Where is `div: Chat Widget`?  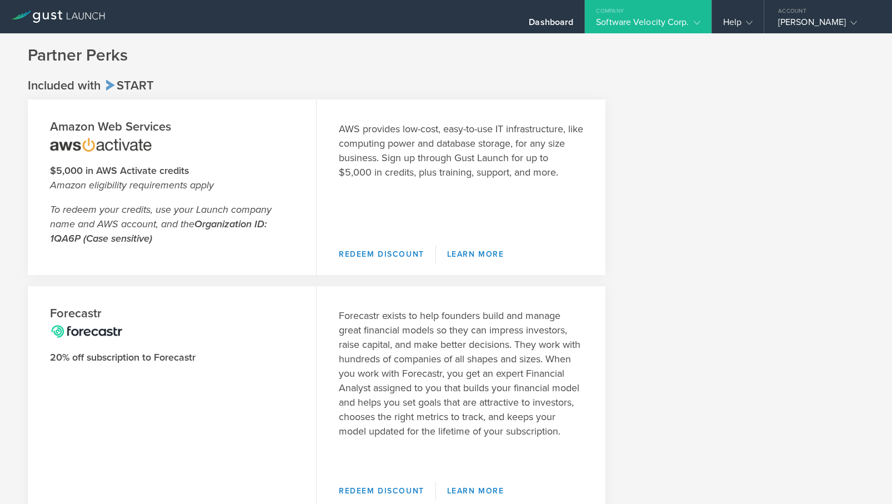
div: Chat Widget is located at coordinates (864, 477).